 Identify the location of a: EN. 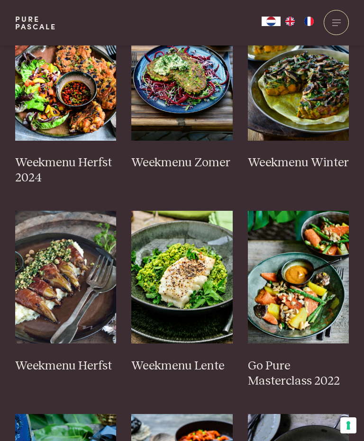
(290, 21).